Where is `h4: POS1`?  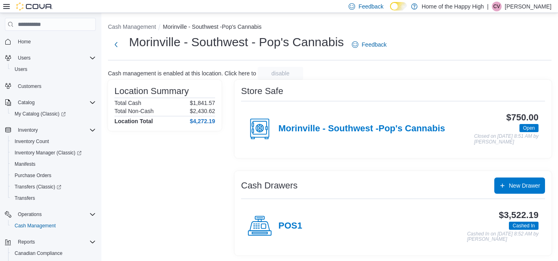 h4: POS1 is located at coordinates (290, 226).